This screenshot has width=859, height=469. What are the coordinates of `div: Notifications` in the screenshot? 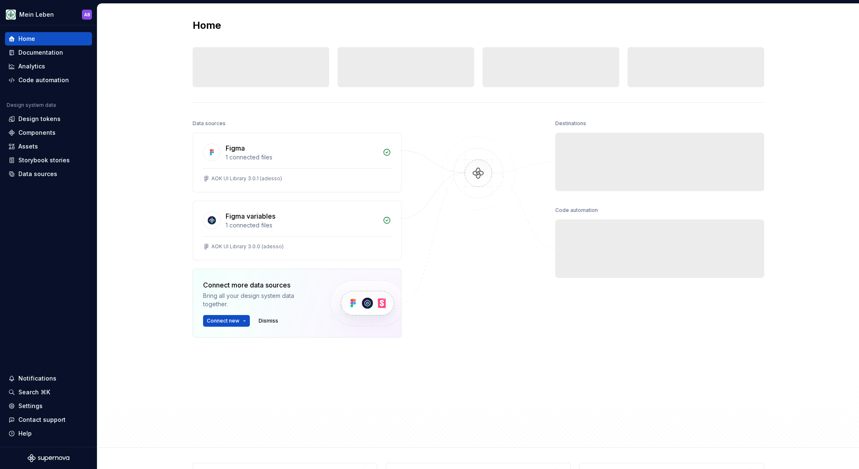 It's located at (37, 379).